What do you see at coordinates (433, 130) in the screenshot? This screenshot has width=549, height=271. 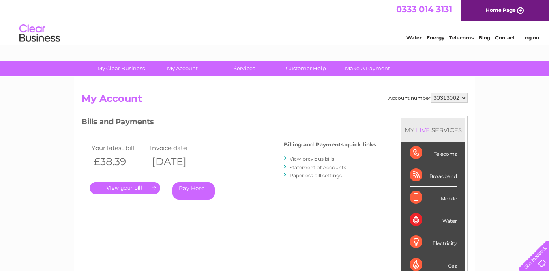 I see `div: MY SERVICES` at bounding box center [433, 130].